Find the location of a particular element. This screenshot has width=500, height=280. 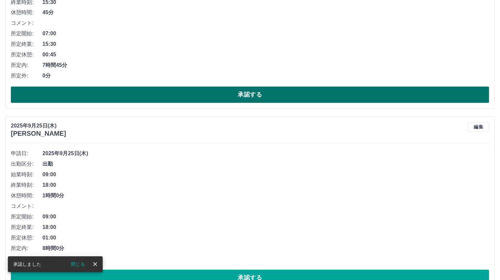

span: 出勤区分: is located at coordinates (27, 164).